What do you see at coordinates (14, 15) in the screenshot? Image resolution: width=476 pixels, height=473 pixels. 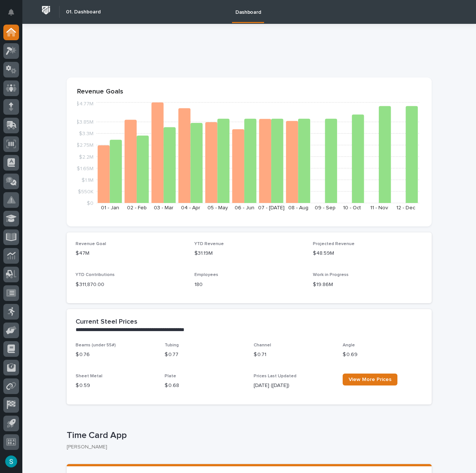 I see `div: Notifications` at bounding box center [14, 15].